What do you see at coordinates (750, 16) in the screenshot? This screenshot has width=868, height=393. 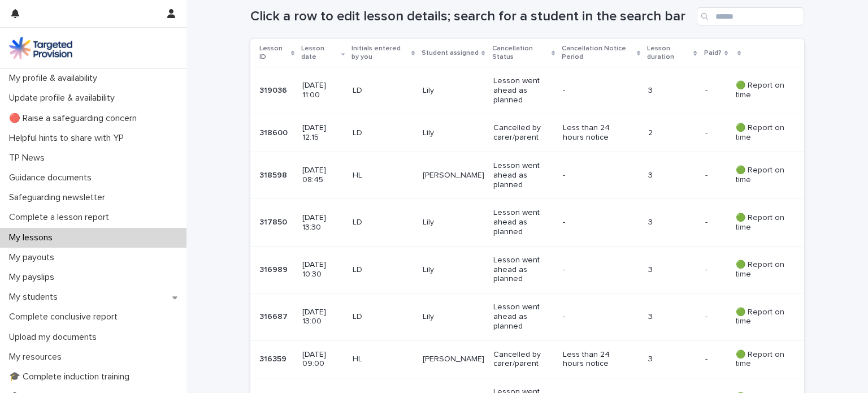 I see `input: Search` at bounding box center [750, 16].